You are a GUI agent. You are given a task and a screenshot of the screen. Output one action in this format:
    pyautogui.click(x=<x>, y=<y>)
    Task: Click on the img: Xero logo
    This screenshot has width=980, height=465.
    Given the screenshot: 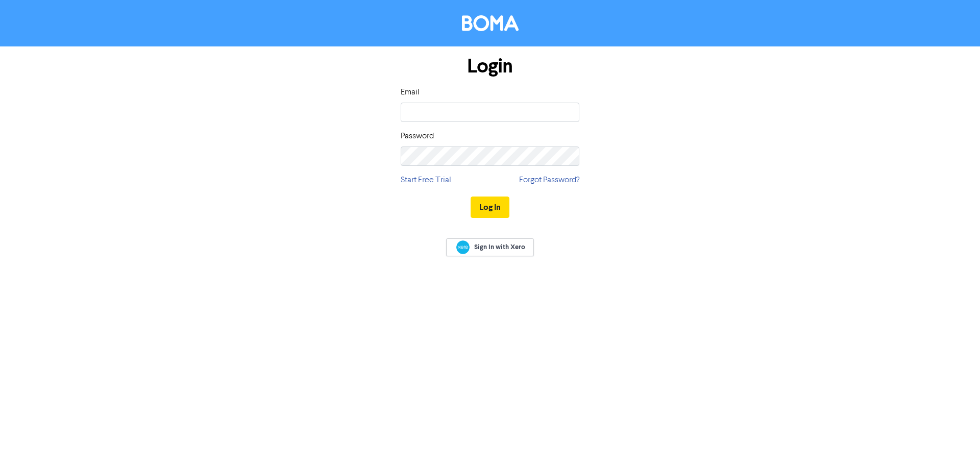 What is the action you would take?
    pyautogui.click(x=463, y=247)
    